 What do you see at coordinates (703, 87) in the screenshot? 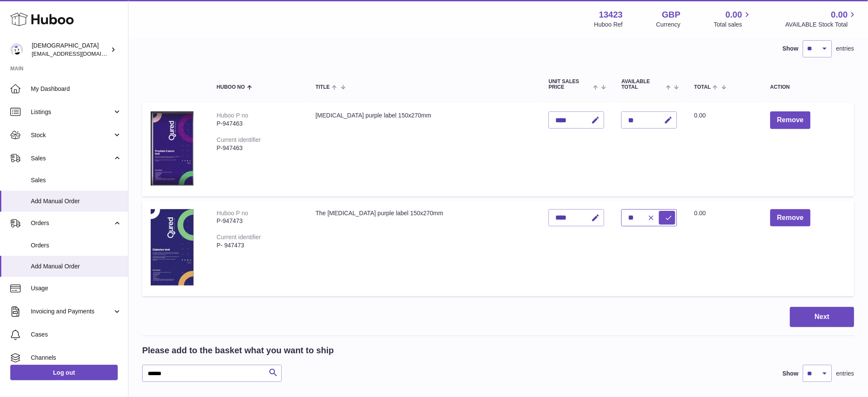
I see `span: Total` at bounding box center [703, 87].